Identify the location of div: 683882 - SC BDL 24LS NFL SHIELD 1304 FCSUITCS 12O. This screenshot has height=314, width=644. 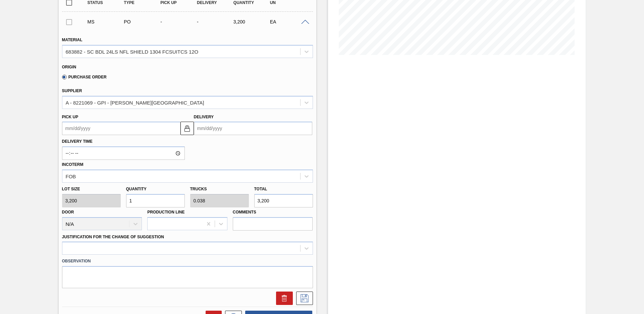
(132, 51).